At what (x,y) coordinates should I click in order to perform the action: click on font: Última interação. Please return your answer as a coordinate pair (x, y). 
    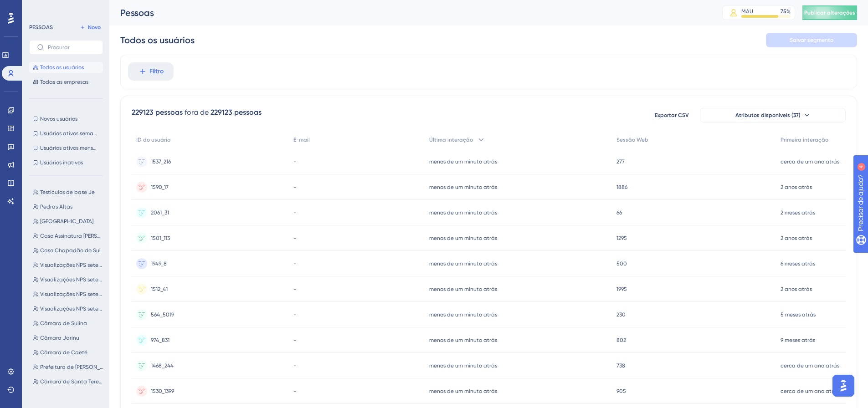
    Looking at the image, I should click on (451, 140).